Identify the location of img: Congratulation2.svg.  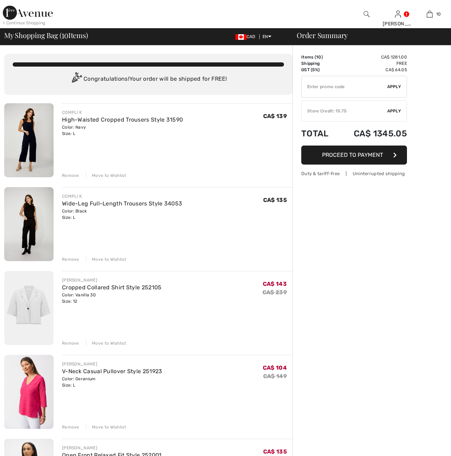
(77, 79).